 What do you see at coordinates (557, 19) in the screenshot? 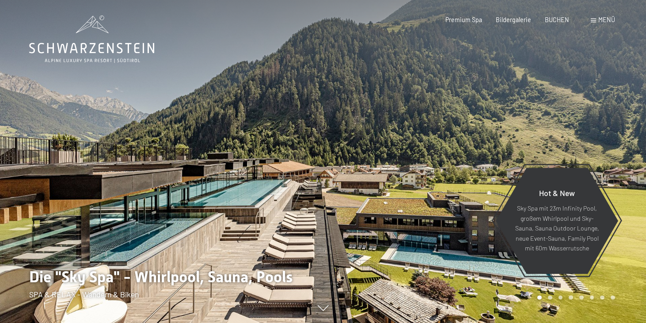
I see `a: BUCHEN` at bounding box center [557, 19].